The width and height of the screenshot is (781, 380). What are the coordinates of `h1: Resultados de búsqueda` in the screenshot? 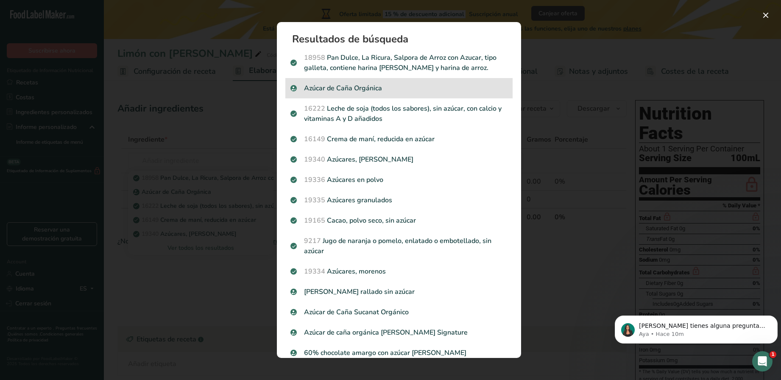 It's located at (402, 39).